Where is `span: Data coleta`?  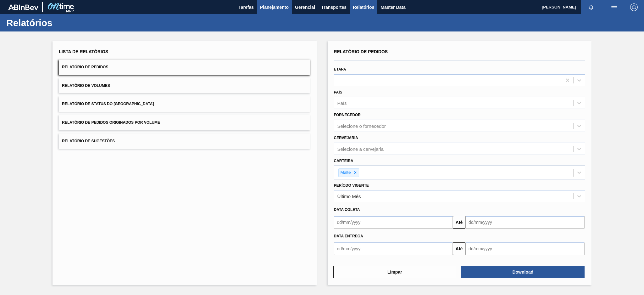
span: Data coleta is located at coordinates (347, 209).